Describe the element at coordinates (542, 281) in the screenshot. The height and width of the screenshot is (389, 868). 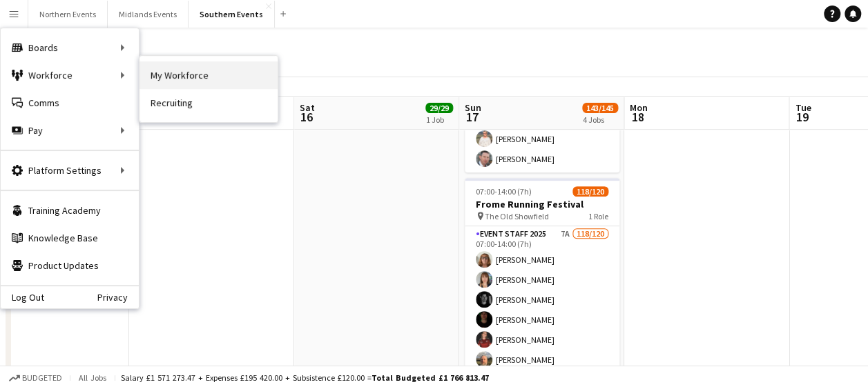
I see `div: 07:00-14:00 (7h)118/120Frome Running Festival The Old Showfield1 RoleEvent Staff 20257A118/12007:...` at that location.